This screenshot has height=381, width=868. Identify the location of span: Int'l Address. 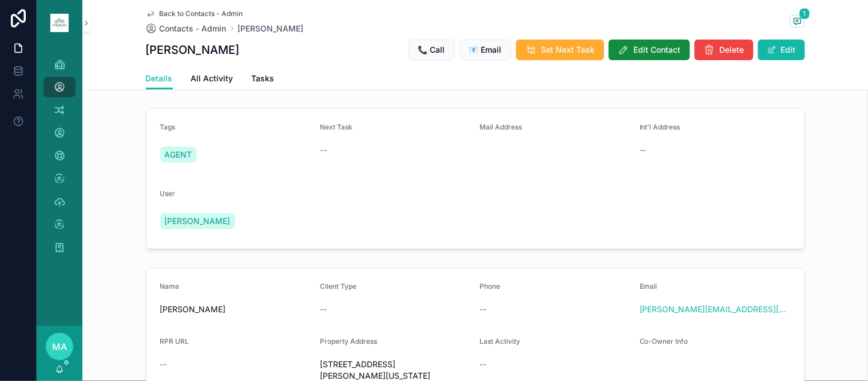
(660, 127).